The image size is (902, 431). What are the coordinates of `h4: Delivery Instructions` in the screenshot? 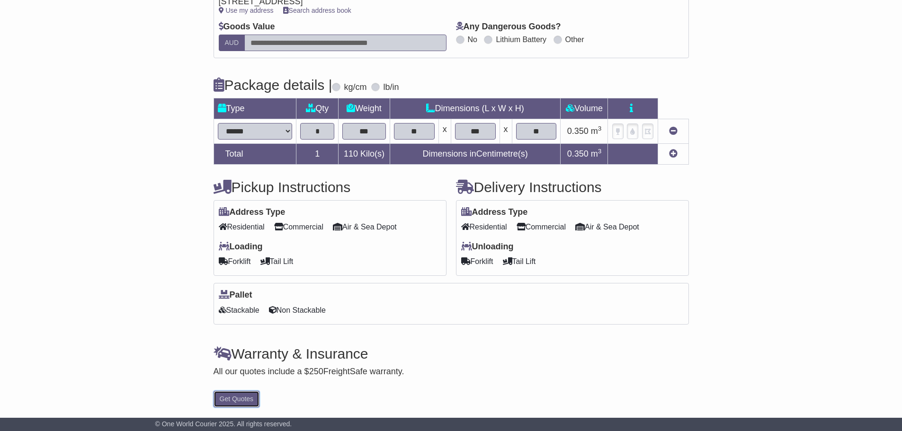 It's located at (572, 187).